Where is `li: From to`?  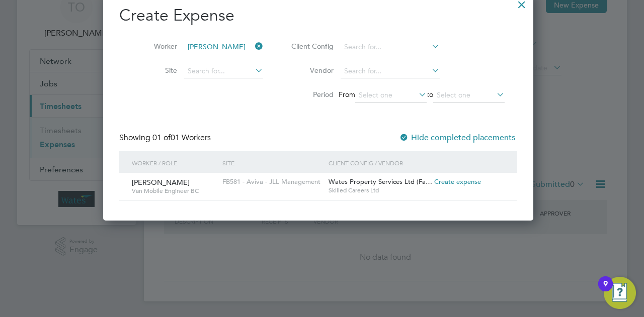
li: From to is located at coordinates (397, 95).